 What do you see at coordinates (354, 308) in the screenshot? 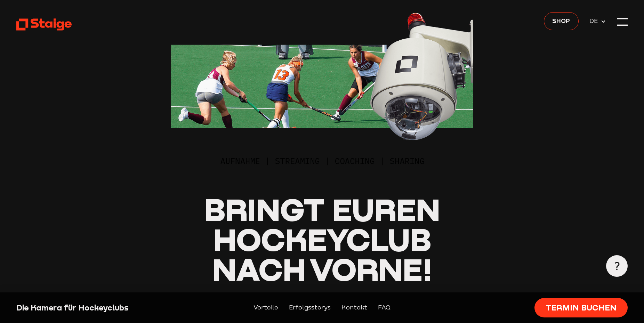
I see `a: Kontakt` at bounding box center [354, 308].